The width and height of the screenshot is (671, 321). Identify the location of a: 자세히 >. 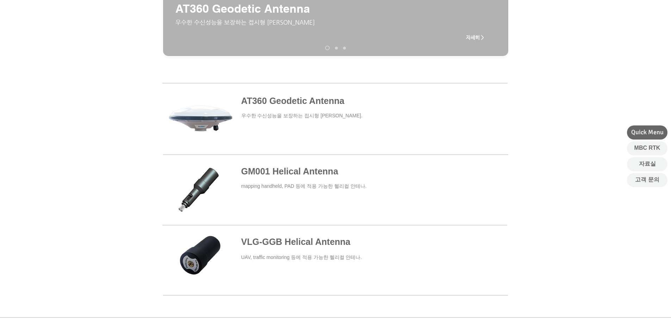
(475, 37).